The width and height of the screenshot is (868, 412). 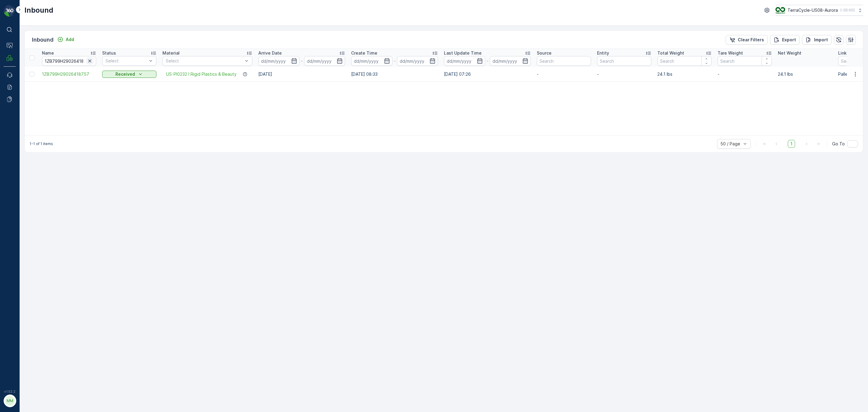 What do you see at coordinates (202, 74) in the screenshot?
I see `span: US-PI0232 I Rigid Plastics & Beauty` at bounding box center [202, 74].